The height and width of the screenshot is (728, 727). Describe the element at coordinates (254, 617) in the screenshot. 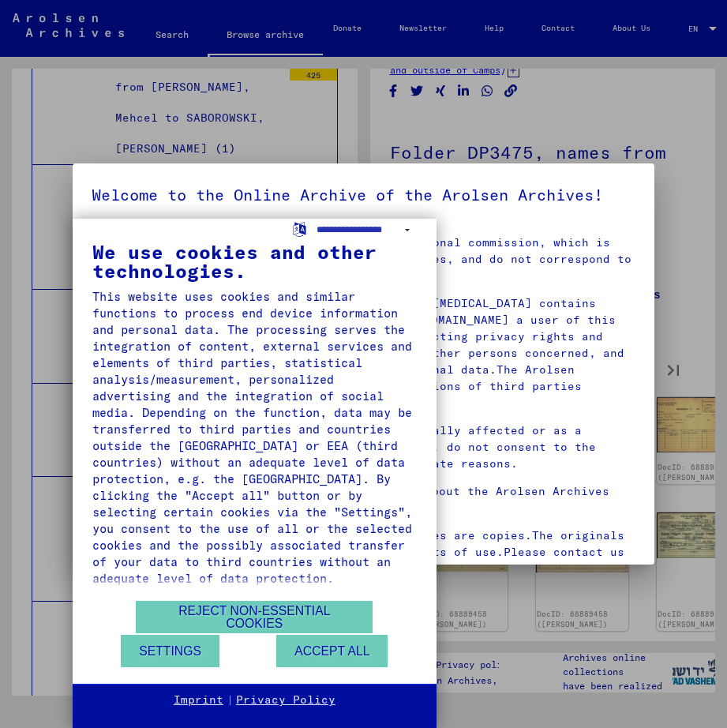

I see `button: Reject non-essential cookies` at that location.